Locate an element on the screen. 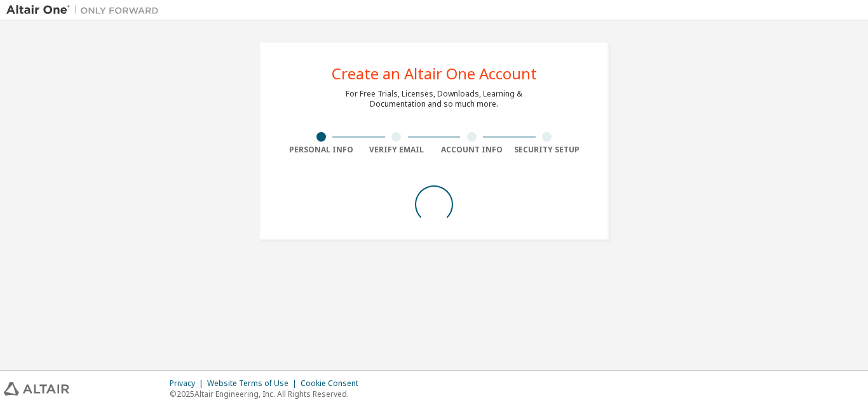 This screenshot has height=407, width=868. img: altair_logo.svg is located at coordinates (37, 388).